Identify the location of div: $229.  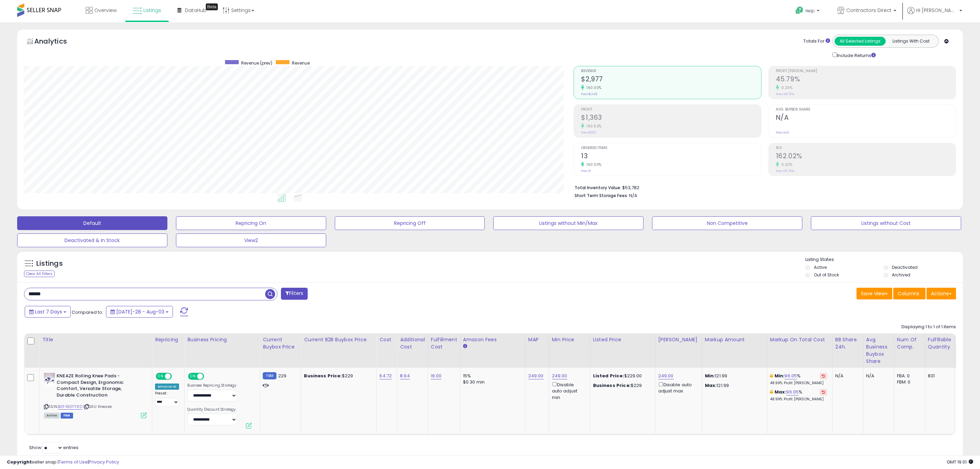
(338, 376).